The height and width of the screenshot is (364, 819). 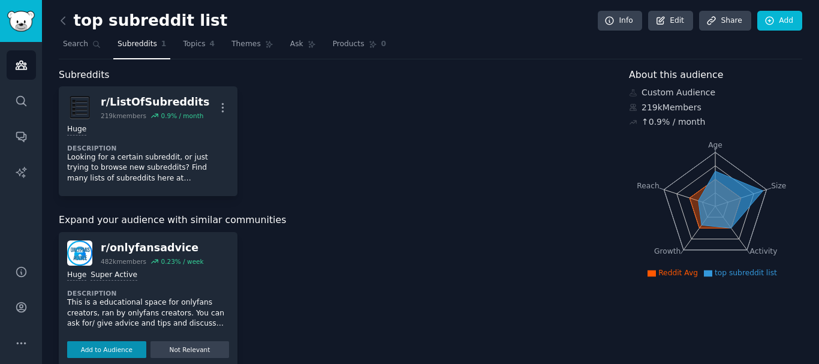 What do you see at coordinates (716, 145) in the screenshot?
I see `tspan: Age` at bounding box center [716, 145].